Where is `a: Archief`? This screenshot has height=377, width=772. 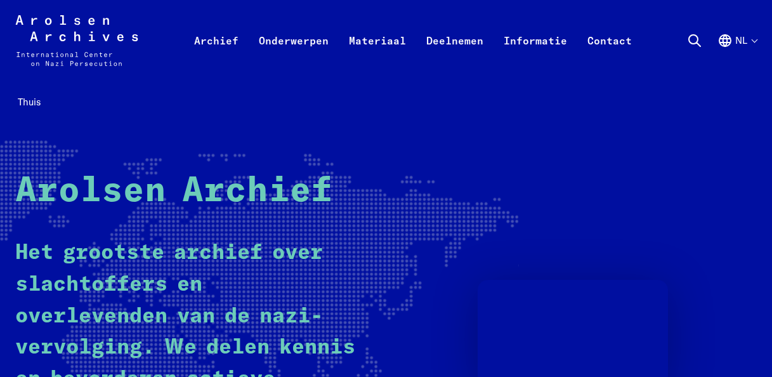
a: Archief is located at coordinates (216, 56).